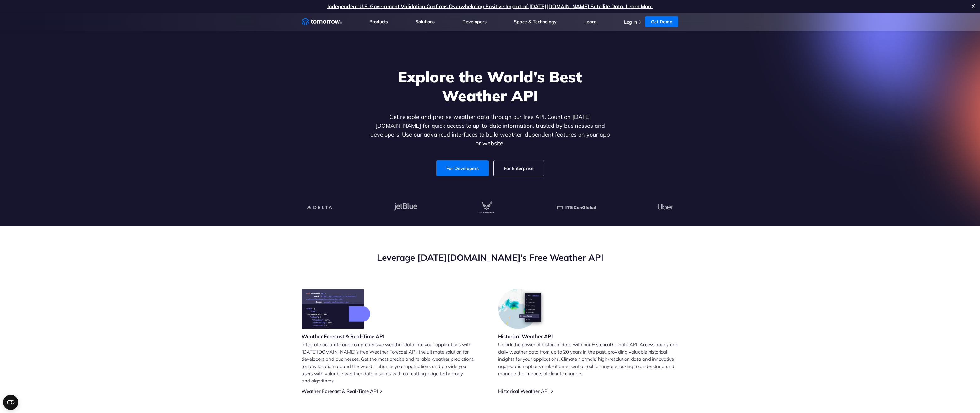  Describe the element at coordinates (343, 336) in the screenshot. I see `h3: Weather Forecast & Real-Time API` at that location.